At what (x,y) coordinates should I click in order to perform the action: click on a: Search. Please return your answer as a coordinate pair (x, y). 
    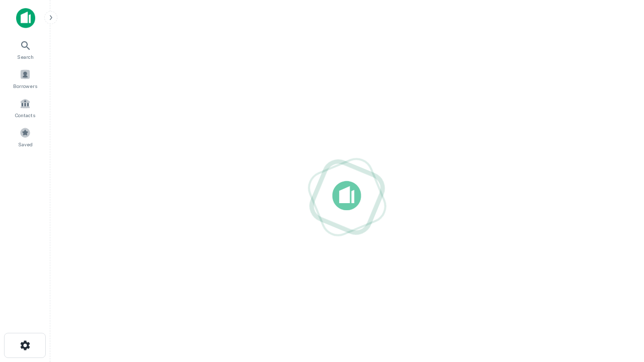
    Looking at the image, I should click on (25, 49).